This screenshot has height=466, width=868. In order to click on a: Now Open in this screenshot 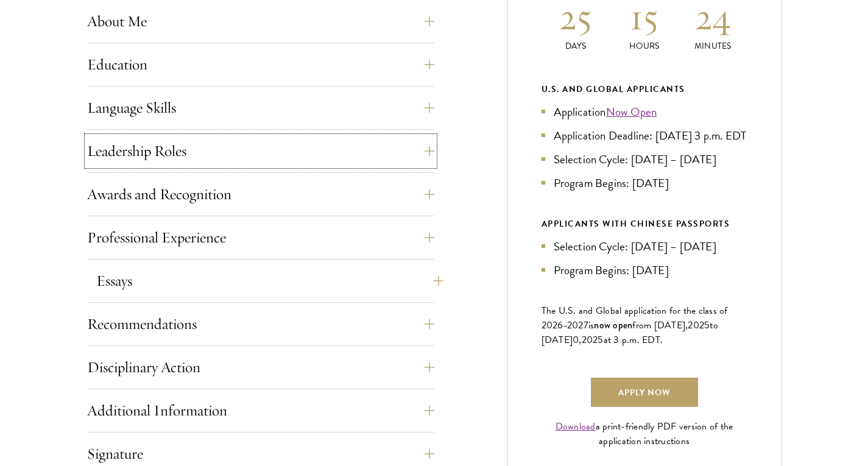, I will do `click(632, 112)`.